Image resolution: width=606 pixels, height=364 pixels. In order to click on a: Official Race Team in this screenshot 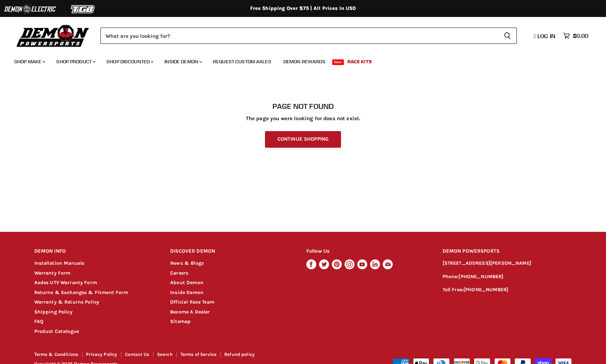, I will do `click(192, 302)`.